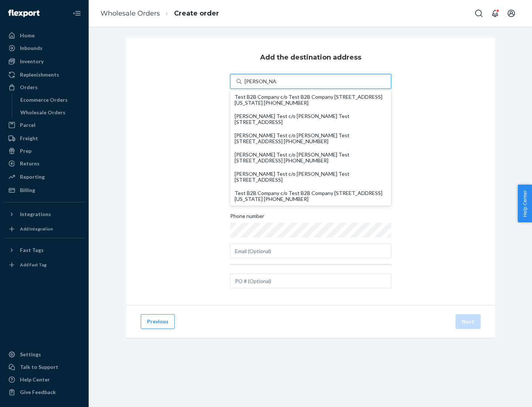 This screenshot has height=407, width=532. Describe the element at coordinates (44, 61) in the screenshot. I see `a: Inventory` at that location.